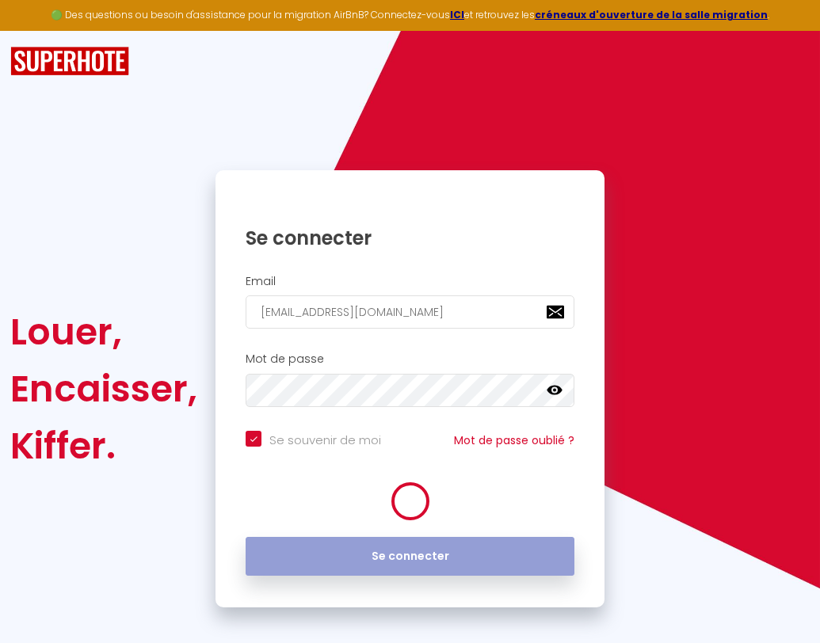 This screenshot has height=643, width=820. Describe the element at coordinates (70, 61) in the screenshot. I see `img: SuperHote logo` at that location.